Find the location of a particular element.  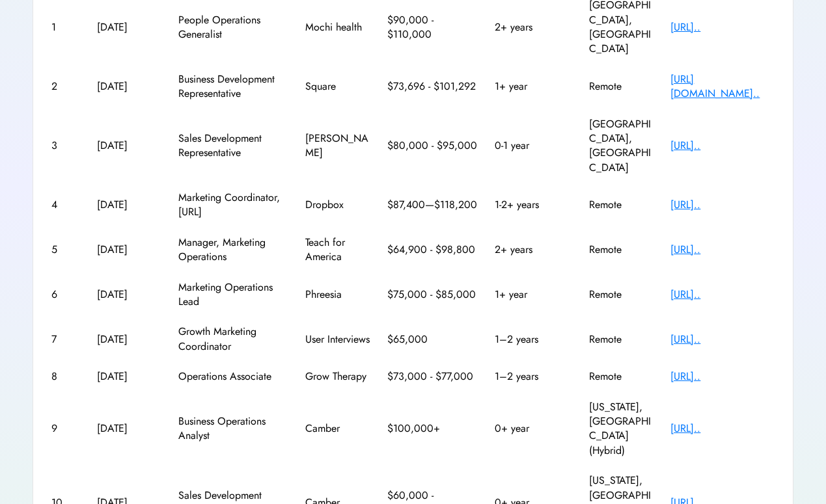

div: $87,400—$118,200 is located at coordinates (433, 205).